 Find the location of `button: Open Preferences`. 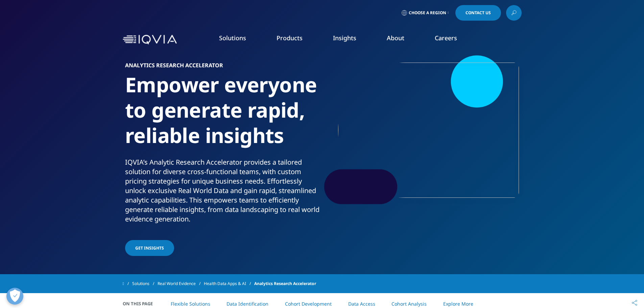

button: Open Preferences is located at coordinates (15, 296).